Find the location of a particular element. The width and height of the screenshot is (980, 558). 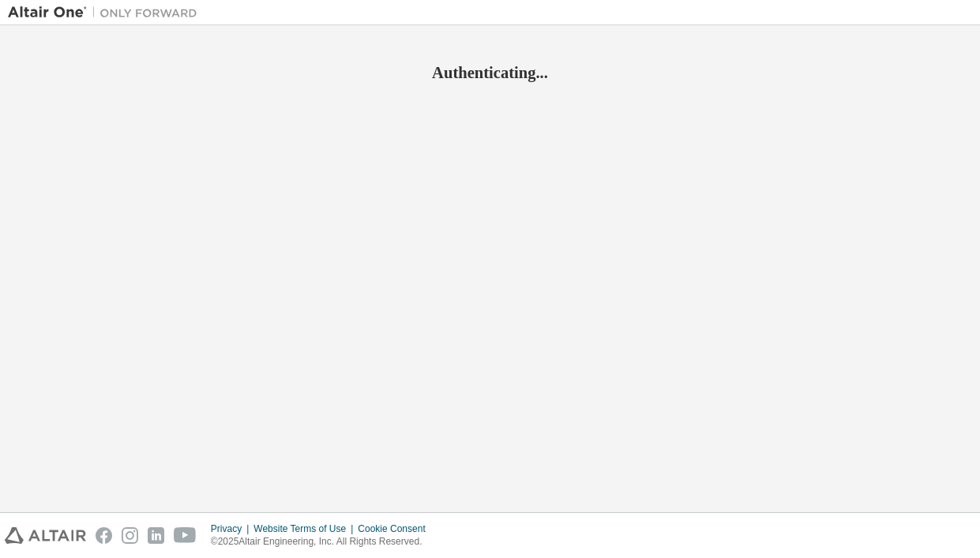

div: Website Terms of Use is located at coordinates (305, 529).